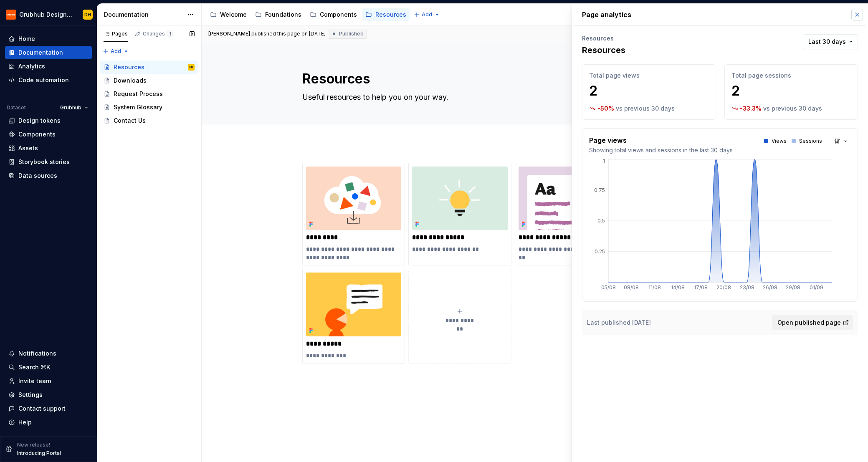 The image size is (868, 462). What do you see at coordinates (28, 148) in the screenshot?
I see `div: Assets` at bounding box center [28, 148].